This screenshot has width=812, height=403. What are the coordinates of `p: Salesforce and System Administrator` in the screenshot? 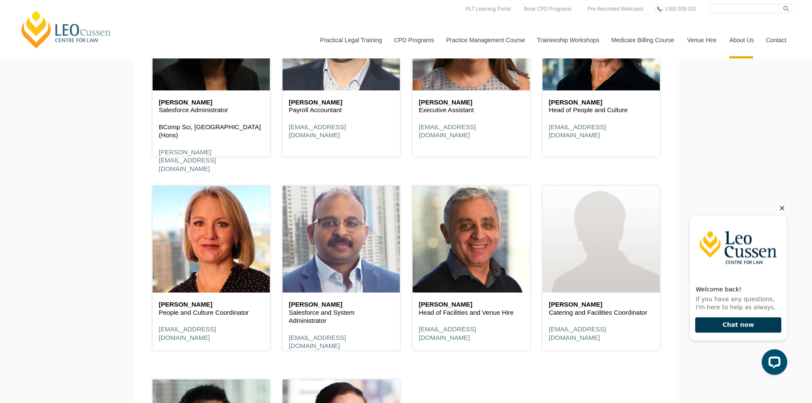 It's located at (341, 316).